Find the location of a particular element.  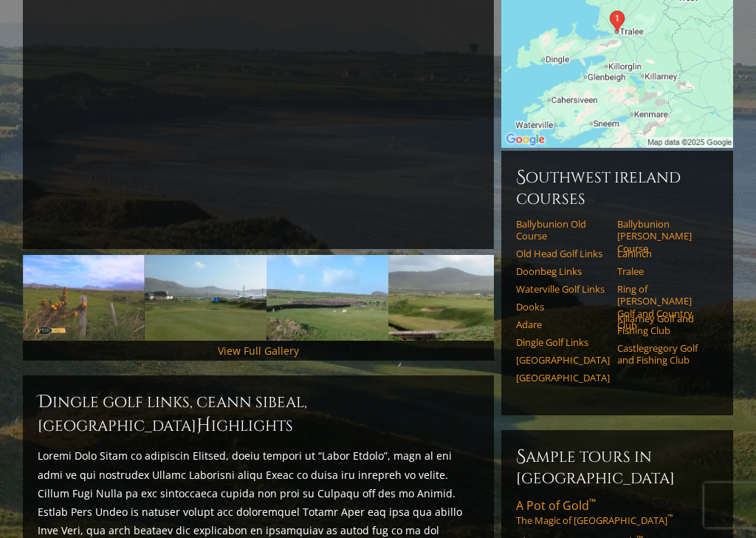

a: Tralee is located at coordinates (663, 272).